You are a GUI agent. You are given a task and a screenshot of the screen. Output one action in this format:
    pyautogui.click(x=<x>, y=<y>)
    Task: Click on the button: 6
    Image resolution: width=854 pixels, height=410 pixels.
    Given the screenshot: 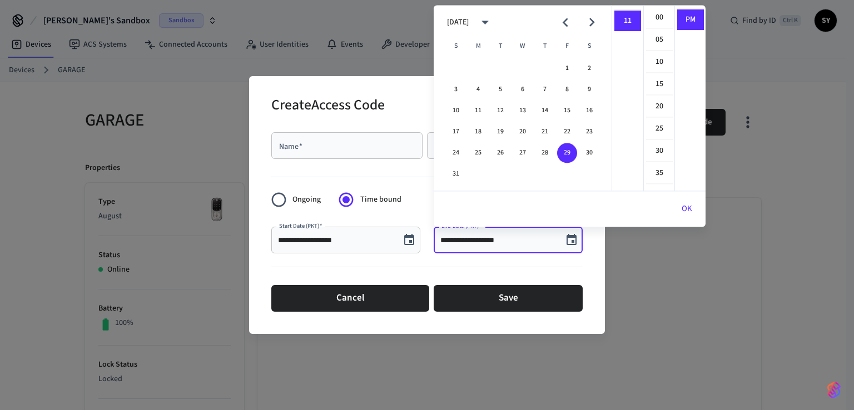 What is the action you would take?
    pyautogui.click(x=523, y=89)
    